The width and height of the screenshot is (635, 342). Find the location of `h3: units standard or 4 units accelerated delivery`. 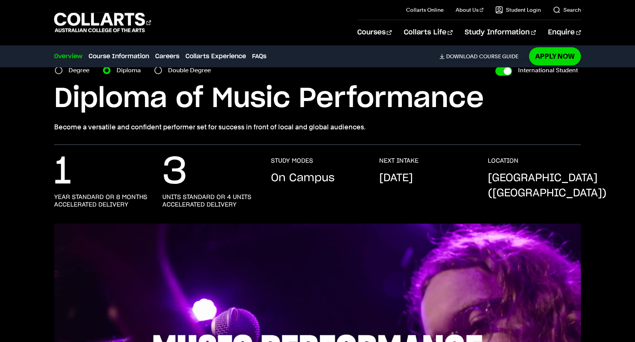

h3: units standard or 4 units accelerated delivery is located at coordinates (209, 201).